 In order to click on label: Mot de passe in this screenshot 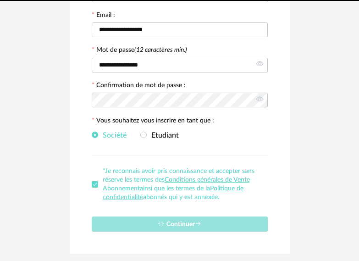, I will do `click(142, 50)`.